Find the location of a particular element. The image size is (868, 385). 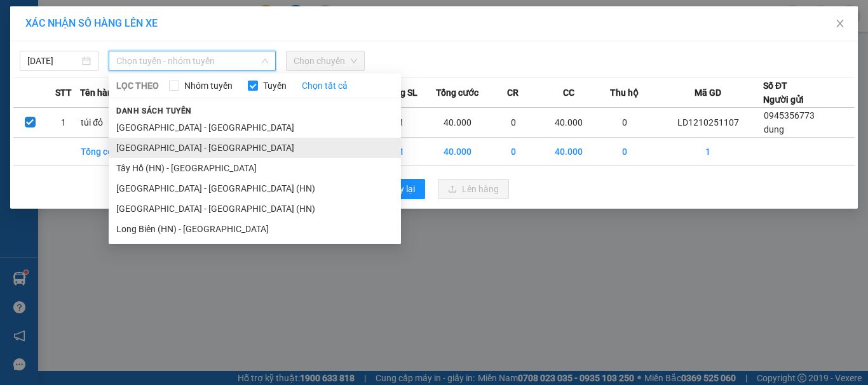

strong: PHIẾU GỬI HÀNG is located at coordinates (181, 44).